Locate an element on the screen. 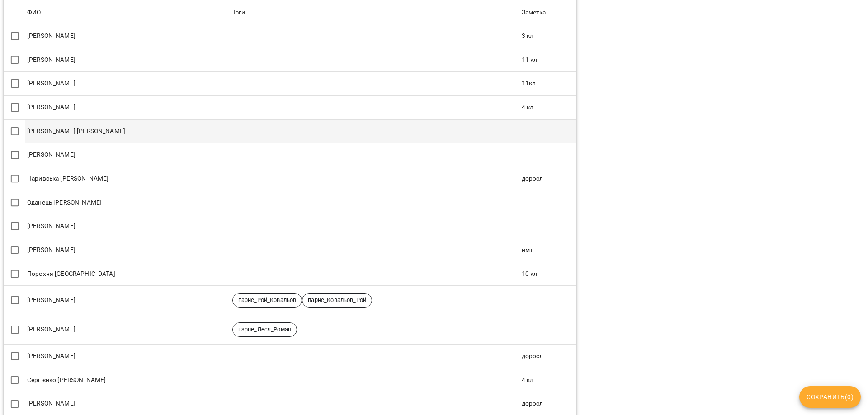 The image size is (868, 415). span: Заметка is located at coordinates (548, 12).